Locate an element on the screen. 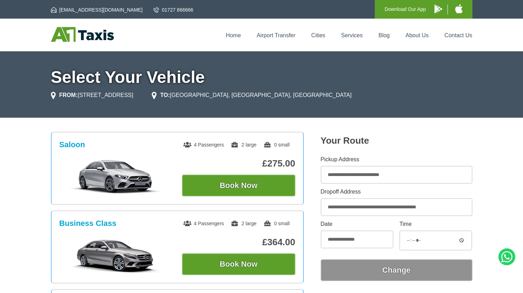 The width and height of the screenshot is (523, 293). a: About Us is located at coordinates (417, 35).